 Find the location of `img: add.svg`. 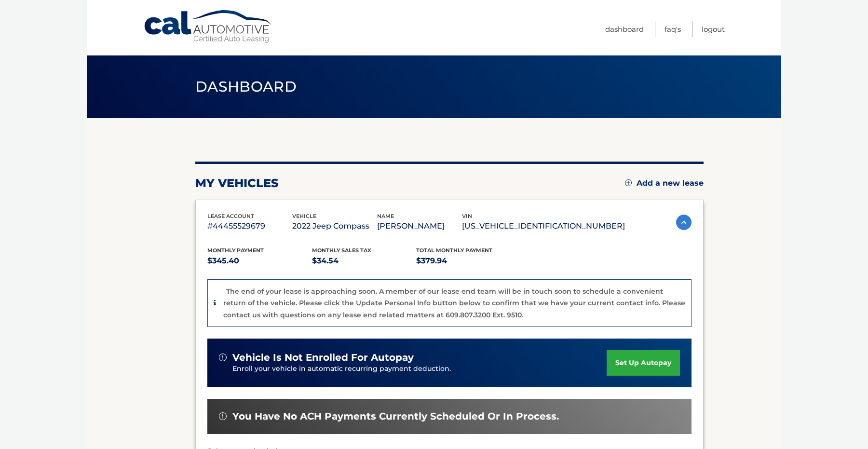

img: add.svg is located at coordinates (628, 183).